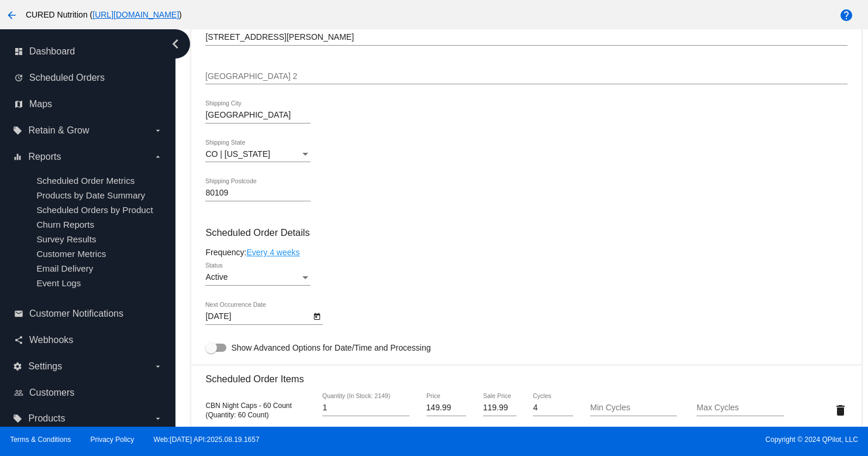 The height and width of the screenshot is (456, 868). What do you see at coordinates (19, 393) in the screenshot?
I see `i: people_outline` at bounding box center [19, 393].